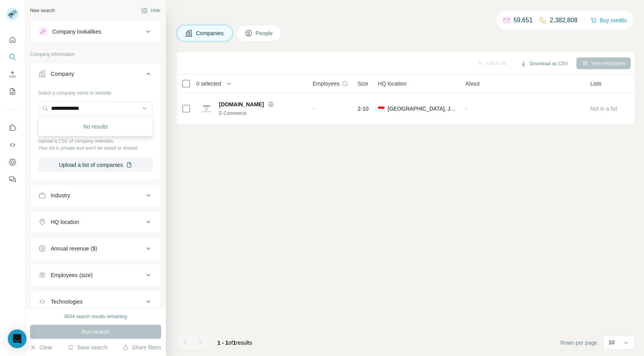 The image size is (644, 356). I want to click on button: My lists, so click(12, 92).